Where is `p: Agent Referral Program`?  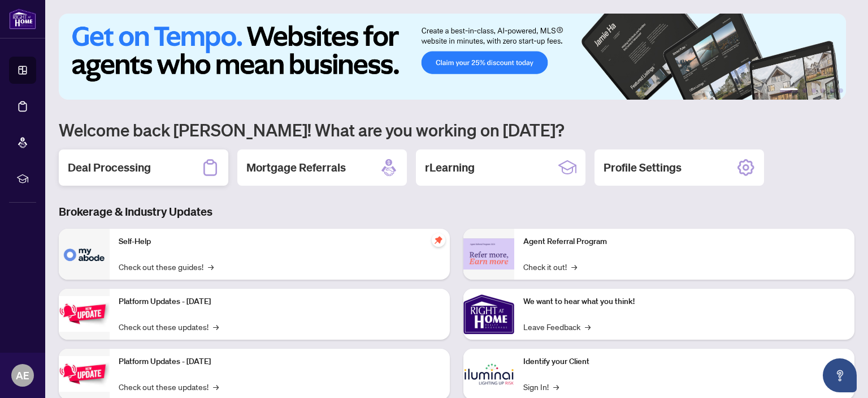
p: Agent Referral Program is located at coordinates (684, 241).